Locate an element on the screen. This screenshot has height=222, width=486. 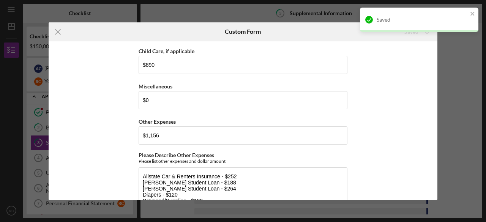
button: close is located at coordinates (473, 14).